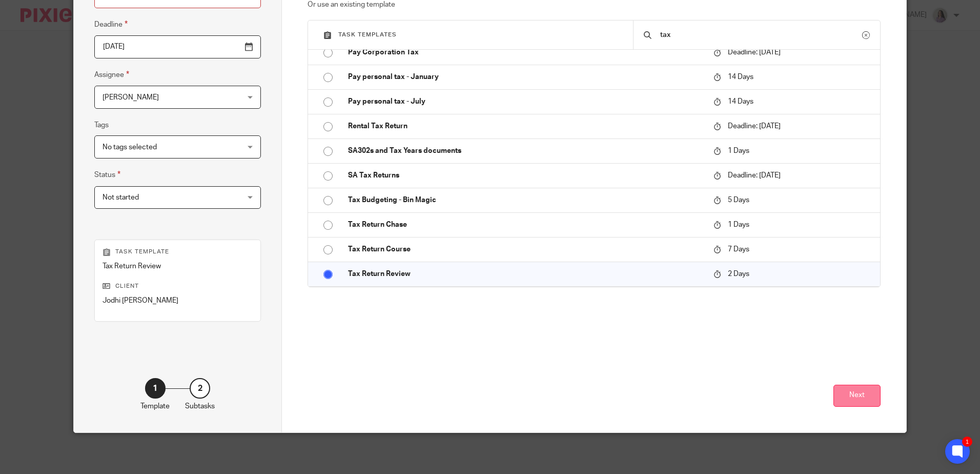 The image size is (980, 474). I want to click on p: Tax Return Chase, so click(526, 224).